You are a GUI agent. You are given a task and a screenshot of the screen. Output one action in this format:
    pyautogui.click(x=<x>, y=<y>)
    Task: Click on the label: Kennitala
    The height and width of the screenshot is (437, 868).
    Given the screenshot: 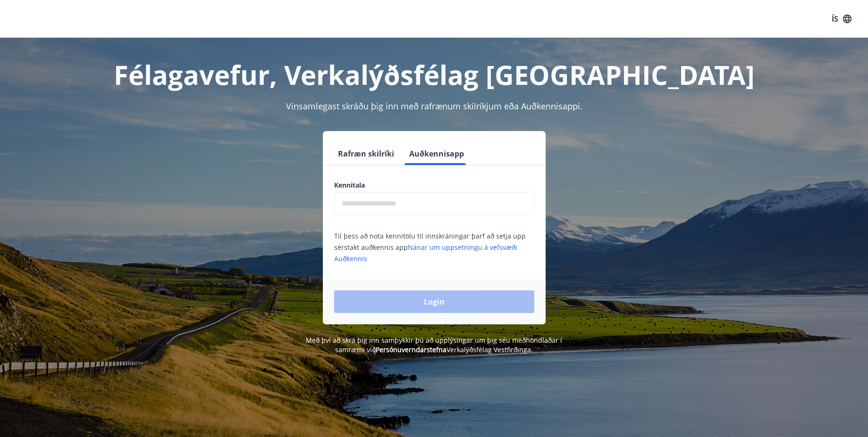 What is the action you would take?
    pyautogui.click(x=434, y=185)
    